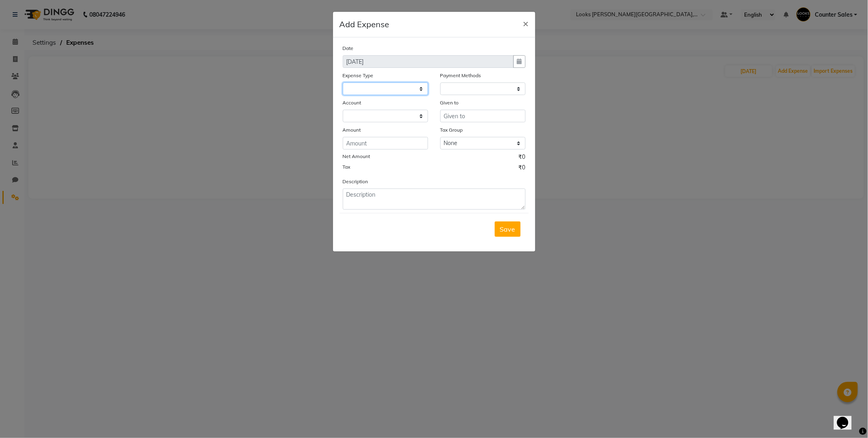  I want to click on input: Given to, so click(483, 116).